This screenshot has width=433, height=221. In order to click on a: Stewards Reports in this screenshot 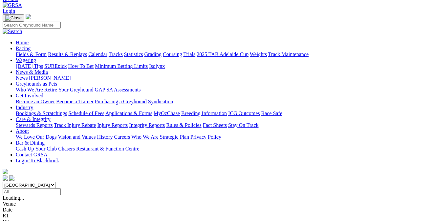, I will do `click(34, 125)`.